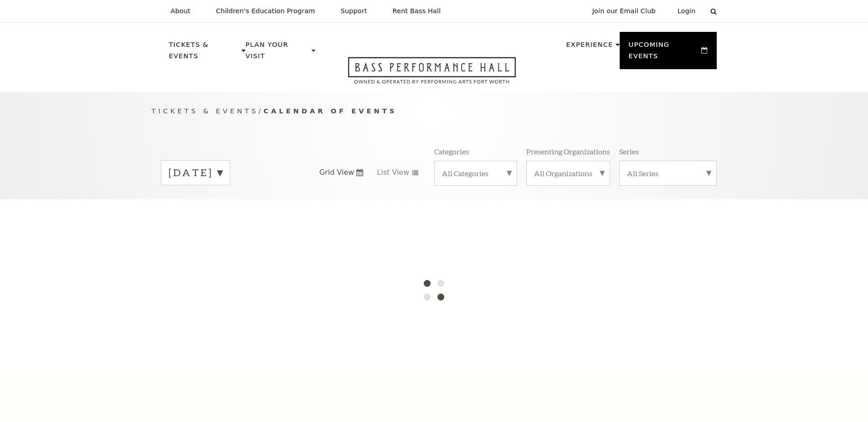 The width and height of the screenshot is (868, 422). Describe the element at coordinates (277, 53) in the screenshot. I see `p: Plan Your Visit` at that location.